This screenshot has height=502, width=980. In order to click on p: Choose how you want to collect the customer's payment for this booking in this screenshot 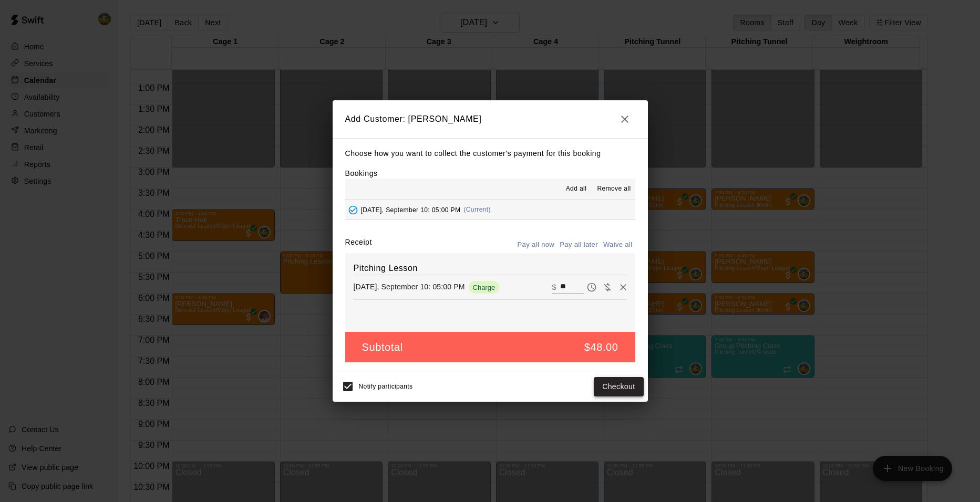, I will do `click(490, 154)`.